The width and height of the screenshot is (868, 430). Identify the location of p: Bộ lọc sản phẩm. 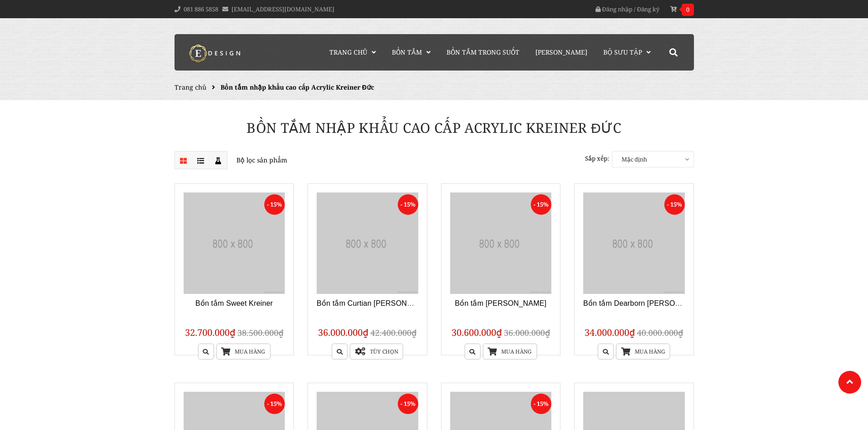
(300, 160).